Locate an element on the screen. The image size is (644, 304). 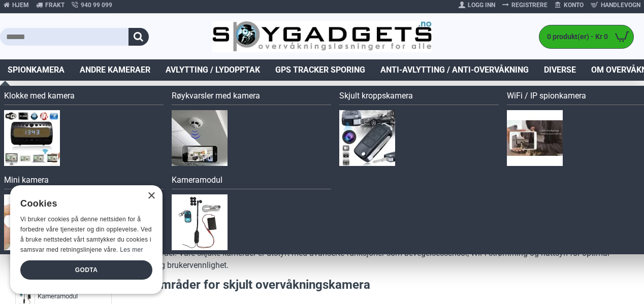
a: 0 produkt(er) - Kr 0 is located at coordinates (586, 36).